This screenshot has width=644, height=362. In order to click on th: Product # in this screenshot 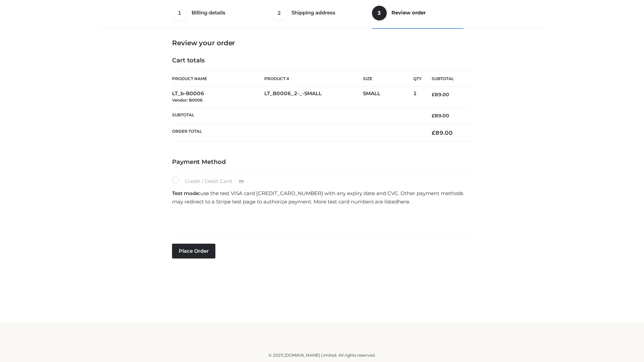, I will do `click(313, 79)`.